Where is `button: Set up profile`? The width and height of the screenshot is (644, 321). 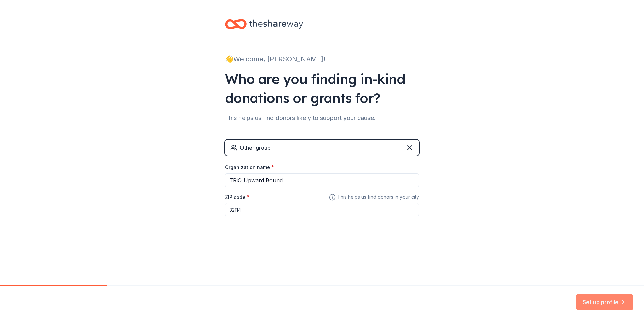
button: Set up profile is located at coordinates (604, 302).